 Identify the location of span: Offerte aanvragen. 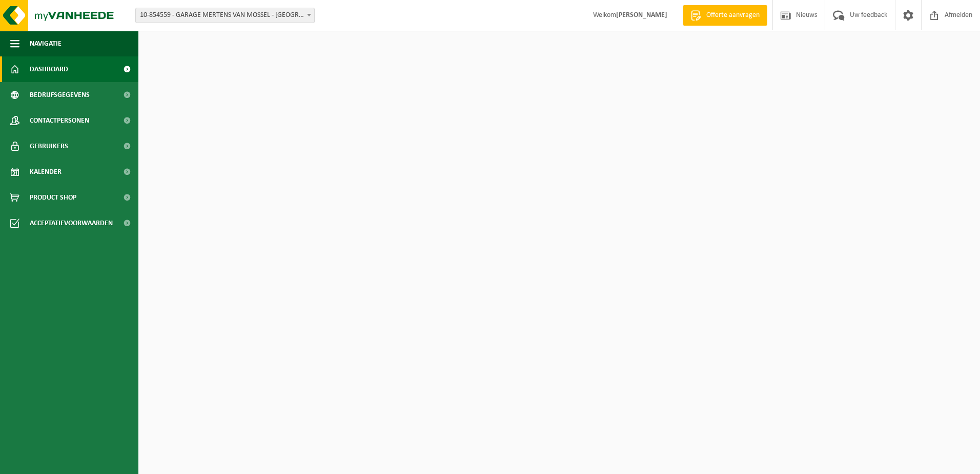
(733, 16).